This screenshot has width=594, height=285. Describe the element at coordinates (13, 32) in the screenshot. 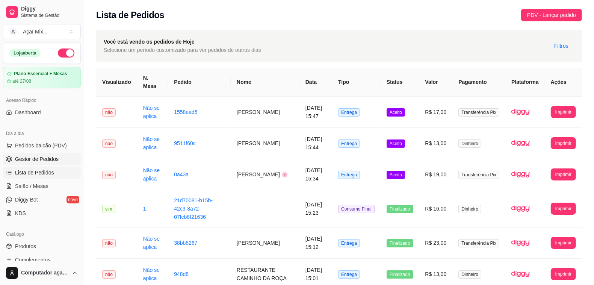

I see `span: A` at that location.